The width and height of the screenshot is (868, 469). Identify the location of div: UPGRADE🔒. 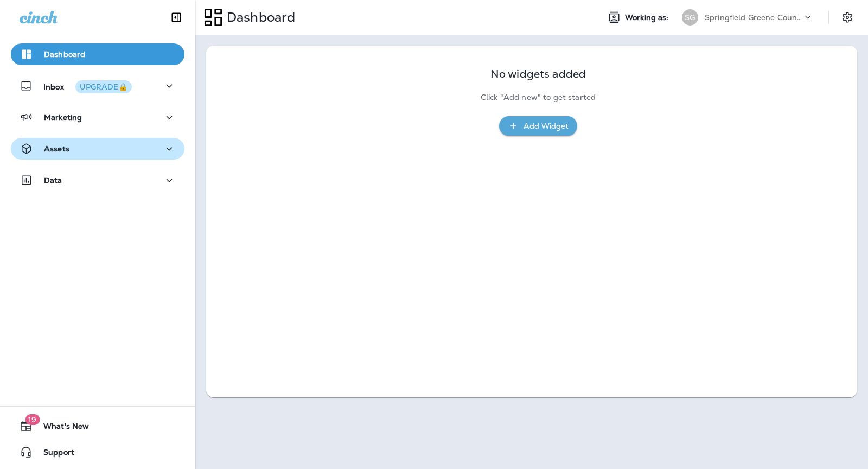
(104, 87).